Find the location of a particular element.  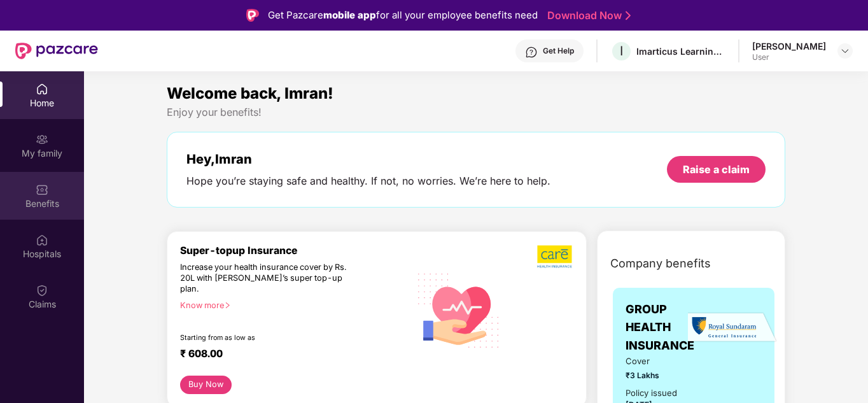

img: svg+xml;base64,PHN2ZyBpZD0iQ2xhaW0iIHhtbG5zPSJodHRwOi8vd3d3LnczLm9yZy8yMDAwL3N2ZyIgd2lkdGg9IjIwIi... is located at coordinates (42, 291).